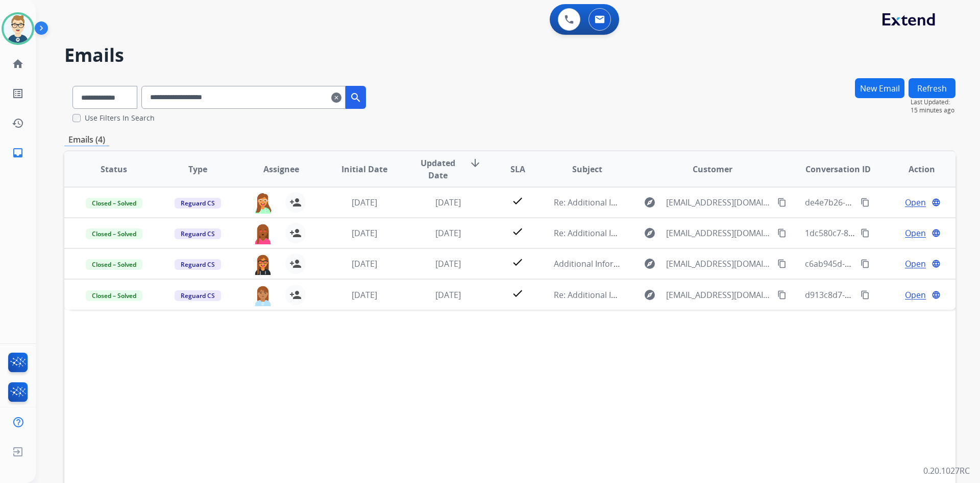 This screenshot has width=980, height=483. Describe the element at coordinates (885, 295) in the screenshot. I see `span: d913c8d7-6db1-4dd7-8ee6-eca93d285c49` at that location.